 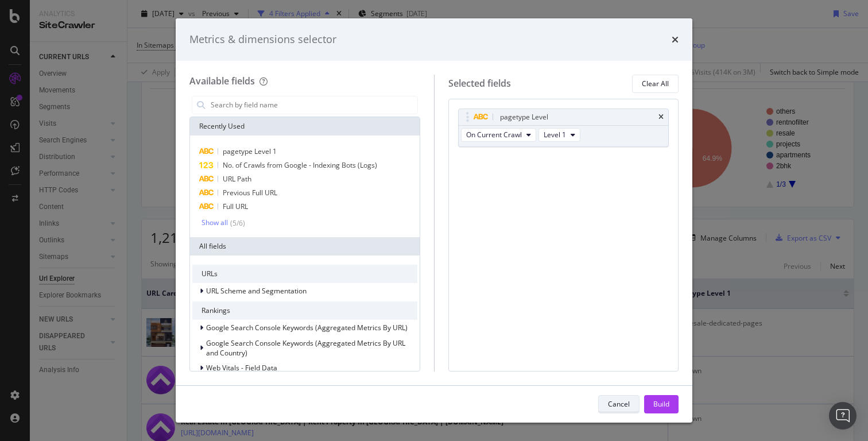 What do you see at coordinates (661, 404) in the screenshot?
I see `div: Build` at bounding box center [661, 404].